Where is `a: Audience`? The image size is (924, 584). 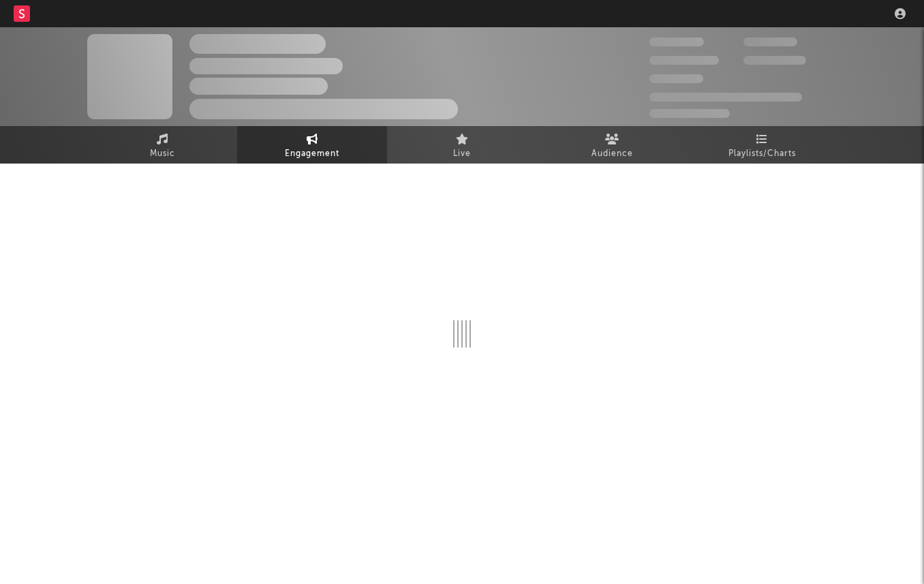
a: Audience is located at coordinates (612, 145).